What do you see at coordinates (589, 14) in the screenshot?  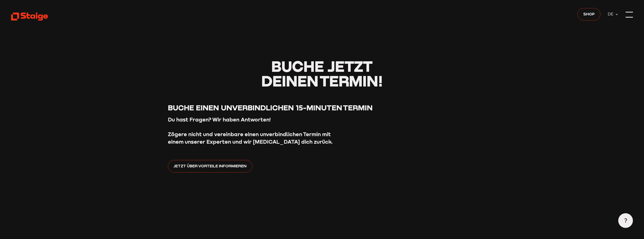 I see `span: Shop` at bounding box center [589, 14].